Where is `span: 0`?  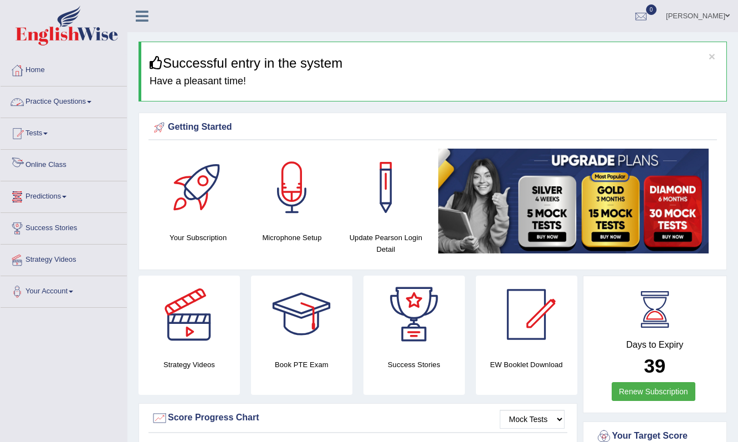 span: 0 is located at coordinates (652, 9).